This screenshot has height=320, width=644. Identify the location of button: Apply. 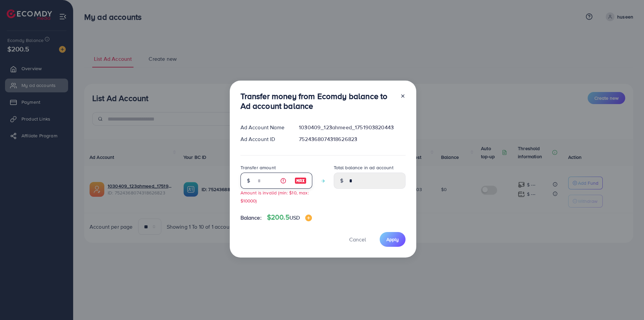
(392, 239).